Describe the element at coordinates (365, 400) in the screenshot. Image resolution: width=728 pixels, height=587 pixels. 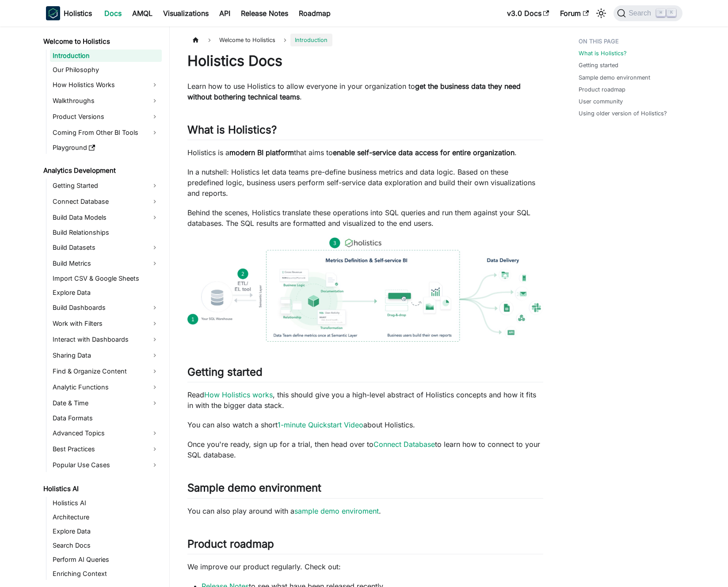
I see `p: Read , this should give you a high-level abstract of Holistics concepts and how it fits in with t...` at that location.